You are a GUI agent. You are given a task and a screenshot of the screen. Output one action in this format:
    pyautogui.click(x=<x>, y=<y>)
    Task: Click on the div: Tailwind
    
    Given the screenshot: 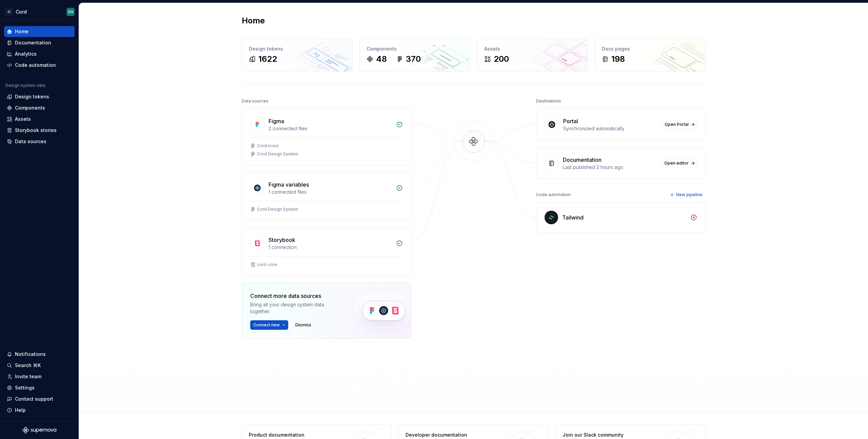 What is the action you would take?
    pyautogui.click(x=573, y=217)
    